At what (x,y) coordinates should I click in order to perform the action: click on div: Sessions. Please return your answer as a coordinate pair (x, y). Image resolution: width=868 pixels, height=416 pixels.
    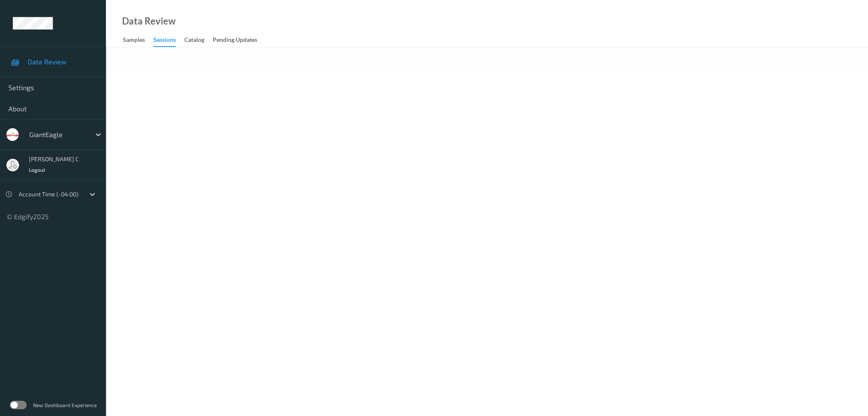
    Looking at the image, I should click on (164, 41).